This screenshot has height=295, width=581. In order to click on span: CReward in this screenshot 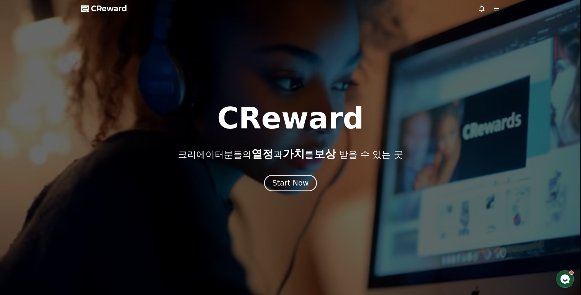, I will do `click(109, 9)`.